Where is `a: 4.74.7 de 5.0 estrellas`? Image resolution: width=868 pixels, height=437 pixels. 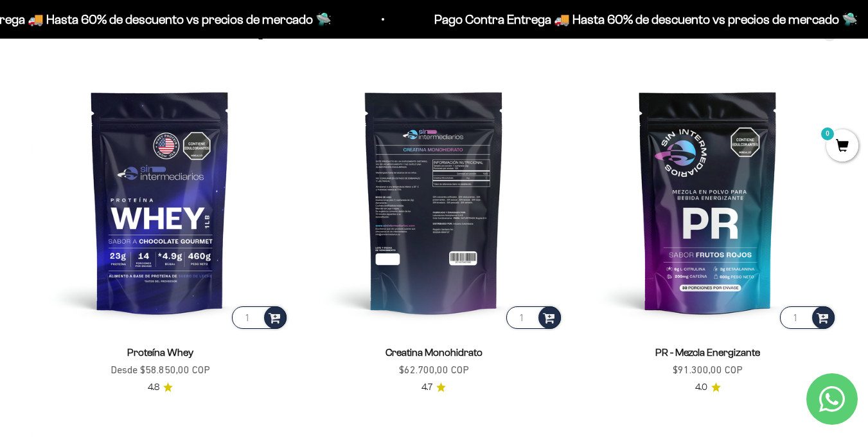 a: 4.74.7 de 5.0 estrellas is located at coordinates (434, 387).